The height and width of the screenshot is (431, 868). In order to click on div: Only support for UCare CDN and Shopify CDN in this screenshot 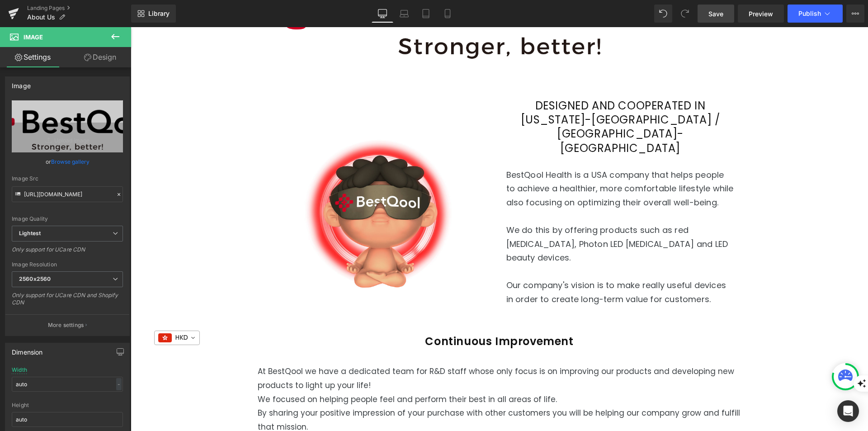, I will do `click(68, 301)`.